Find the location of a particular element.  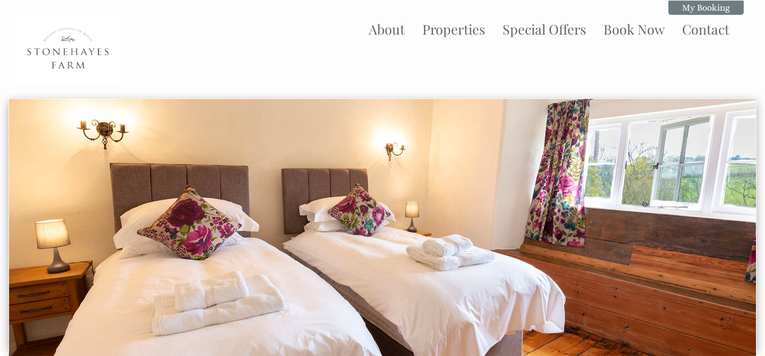

a: Special Offers is located at coordinates (544, 29).